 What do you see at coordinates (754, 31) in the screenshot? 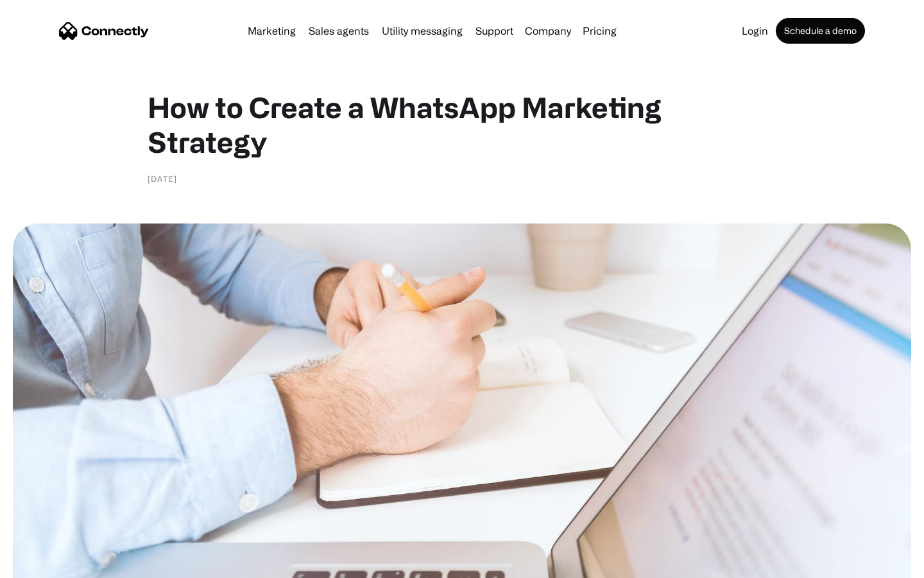
I see `a: Login` at bounding box center [754, 31].